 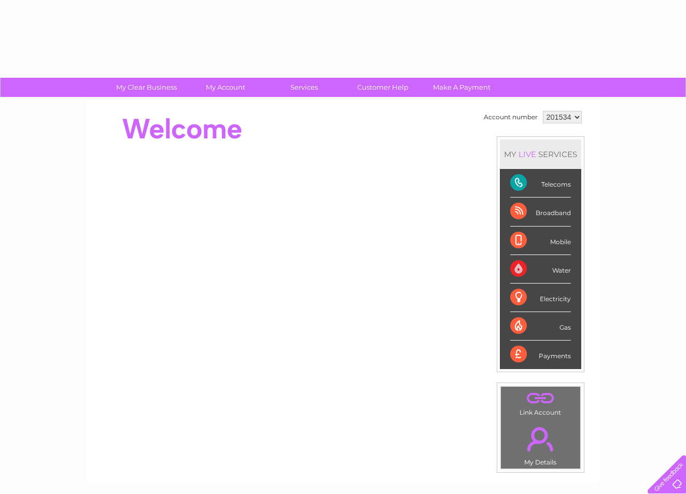 I want to click on div: MY SERVICES, so click(x=540, y=154).